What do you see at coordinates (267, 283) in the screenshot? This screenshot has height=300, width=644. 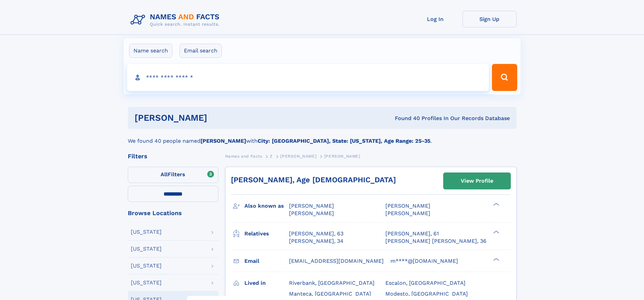 I see `h3: Lived in` at bounding box center [267, 283].